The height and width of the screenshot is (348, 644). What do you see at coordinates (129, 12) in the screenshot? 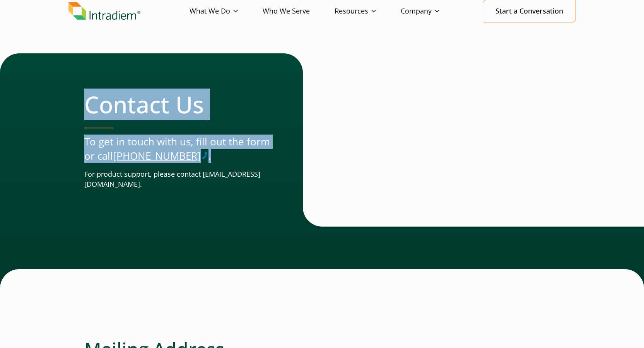
I see `a: Link to homepage of Intradiem` at bounding box center [129, 12].